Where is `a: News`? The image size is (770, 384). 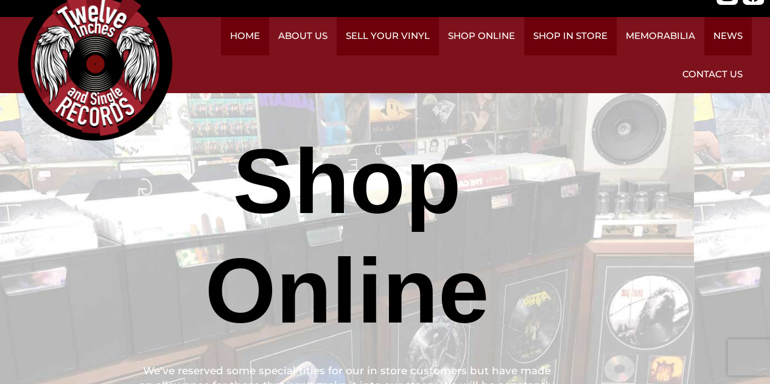
a: News is located at coordinates (728, 36).